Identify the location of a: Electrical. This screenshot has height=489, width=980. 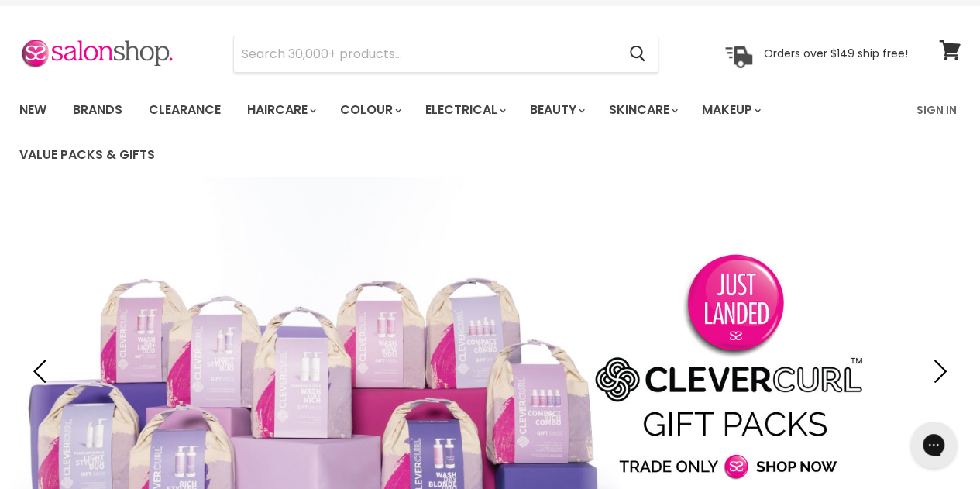
(464, 110).